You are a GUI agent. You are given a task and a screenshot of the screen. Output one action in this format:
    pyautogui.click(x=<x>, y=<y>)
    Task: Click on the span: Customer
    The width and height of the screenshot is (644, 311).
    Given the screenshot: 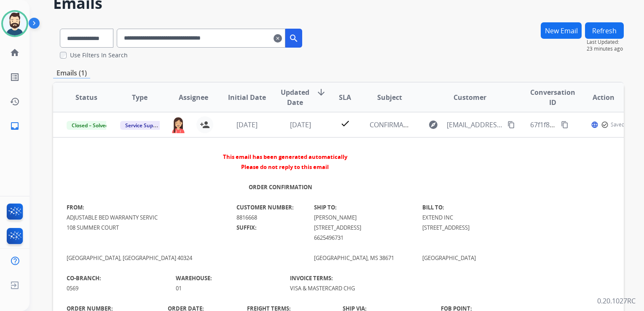 What is the action you would take?
    pyautogui.click(x=470, y=97)
    